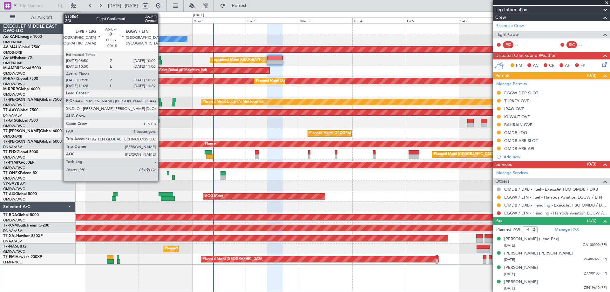 This screenshot has height=292, width=610. I want to click on a: T7-ONEXFalcon 8X, so click(20, 173).